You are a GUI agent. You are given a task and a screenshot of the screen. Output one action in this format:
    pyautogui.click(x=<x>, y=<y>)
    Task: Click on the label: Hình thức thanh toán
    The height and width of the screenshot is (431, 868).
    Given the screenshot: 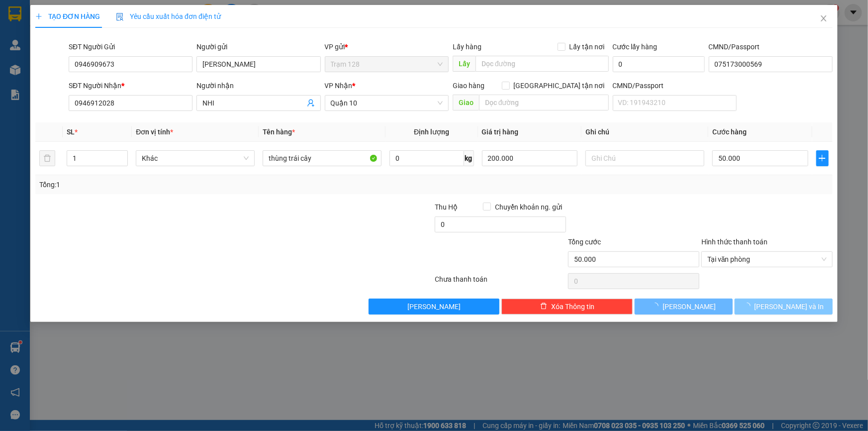 What is the action you would take?
    pyautogui.click(x=734, y=242)
    